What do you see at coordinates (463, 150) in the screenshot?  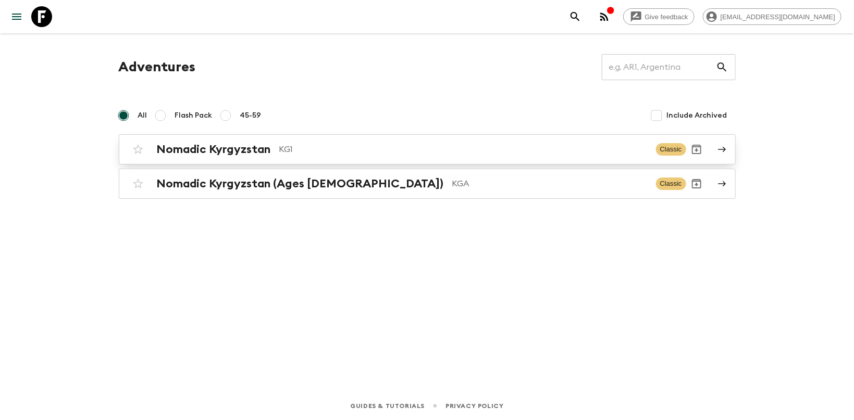 I see `p: KG1` at bounding box center [463, 150].